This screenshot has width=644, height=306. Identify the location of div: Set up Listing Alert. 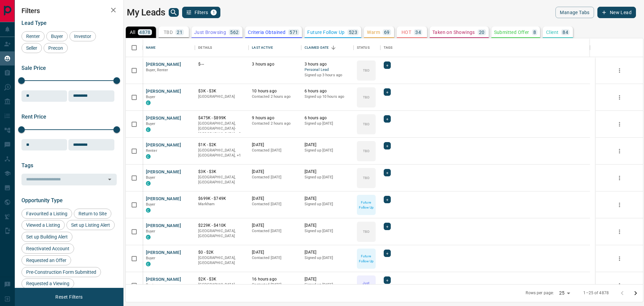
(90, 225).